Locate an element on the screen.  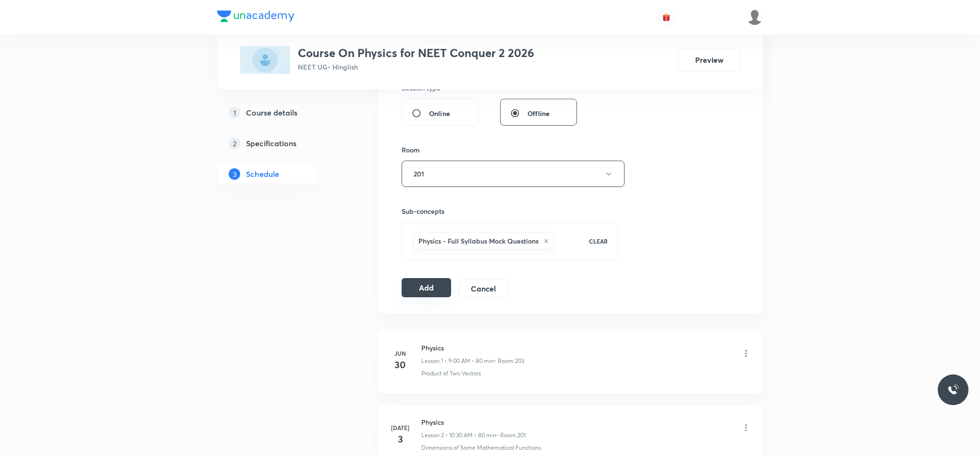
span: Offline is located at coordinates (538, 113).